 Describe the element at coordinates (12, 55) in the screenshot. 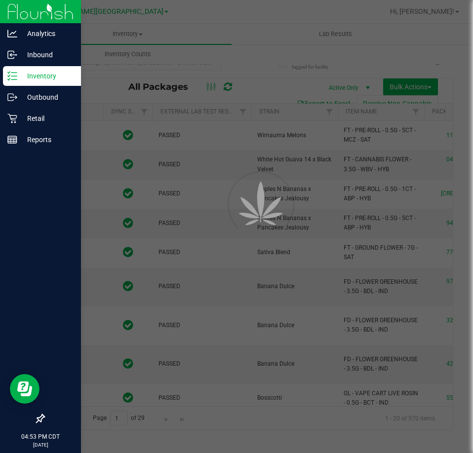

I see `inline-svg: Inbound` at that location.